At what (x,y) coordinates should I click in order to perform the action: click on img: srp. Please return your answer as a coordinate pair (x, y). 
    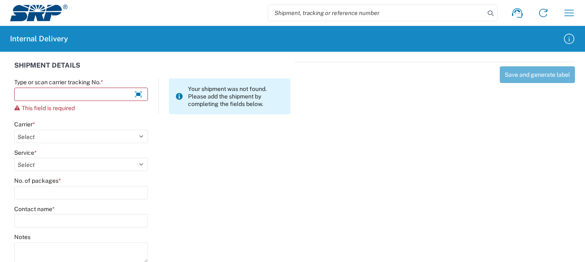
    Looking at the image, I should click on (39, 13).